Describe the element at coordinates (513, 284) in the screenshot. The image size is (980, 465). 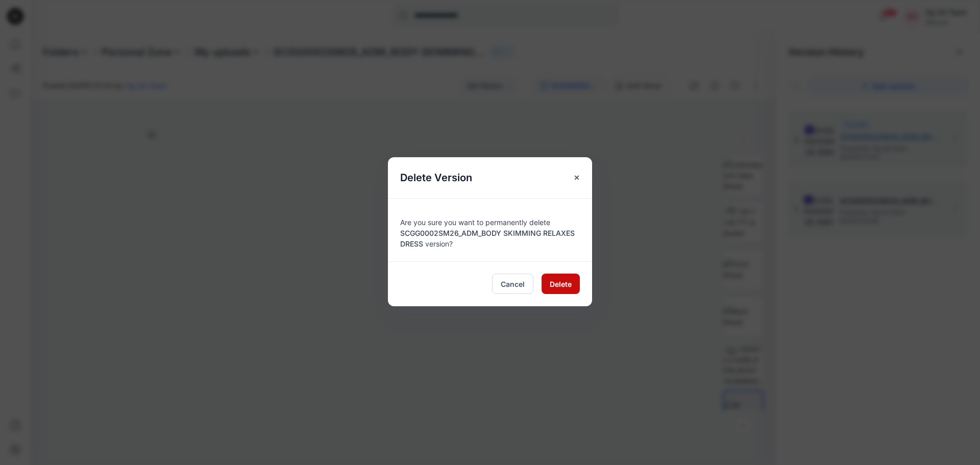
I see `button: Cancel` at that location.